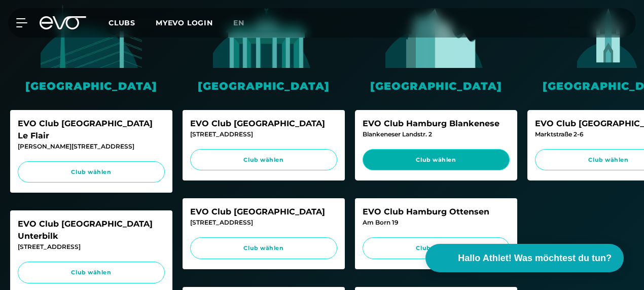 The width and height of the screenshot is (644, 290). I want to click on a: en, so click(245, 23).